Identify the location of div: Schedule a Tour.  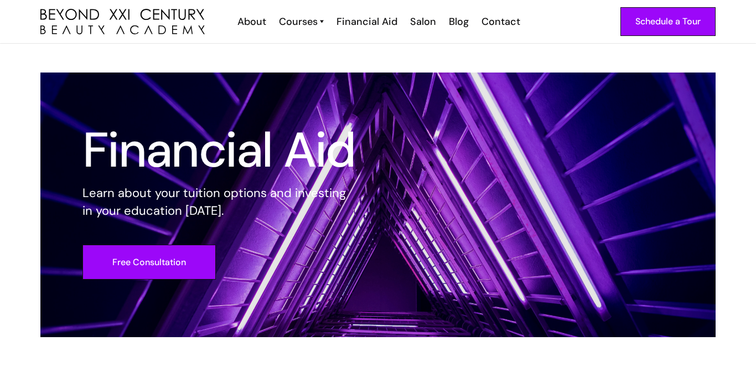
(668, 22).